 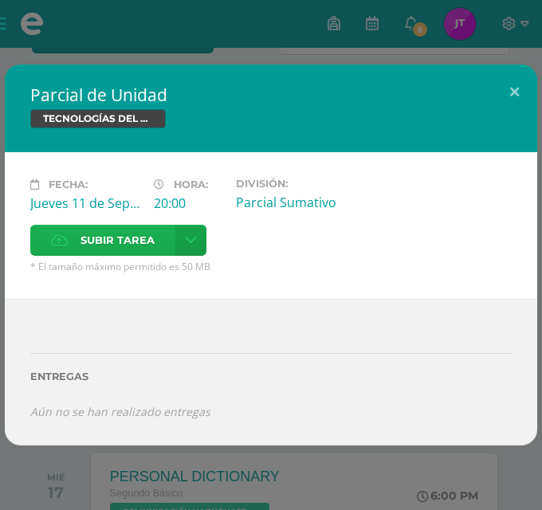 I want to click on label: Entregas, so click(x=271, y=376).